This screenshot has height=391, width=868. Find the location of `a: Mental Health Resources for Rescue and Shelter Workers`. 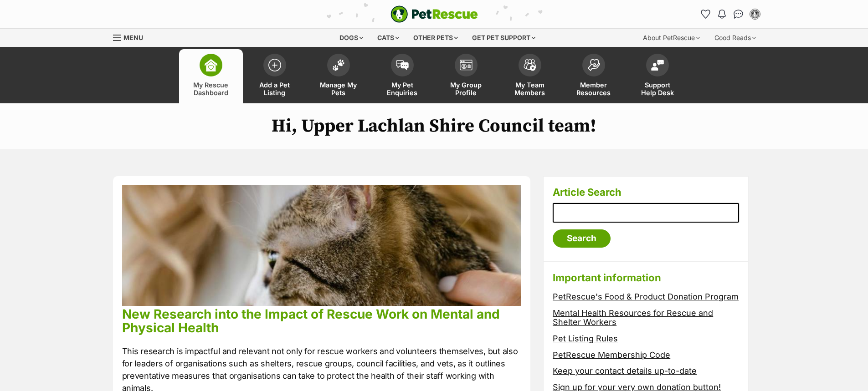

a: Mental Health Resources for Rescue and Shelter Workers is located at coordinates (633, 318).